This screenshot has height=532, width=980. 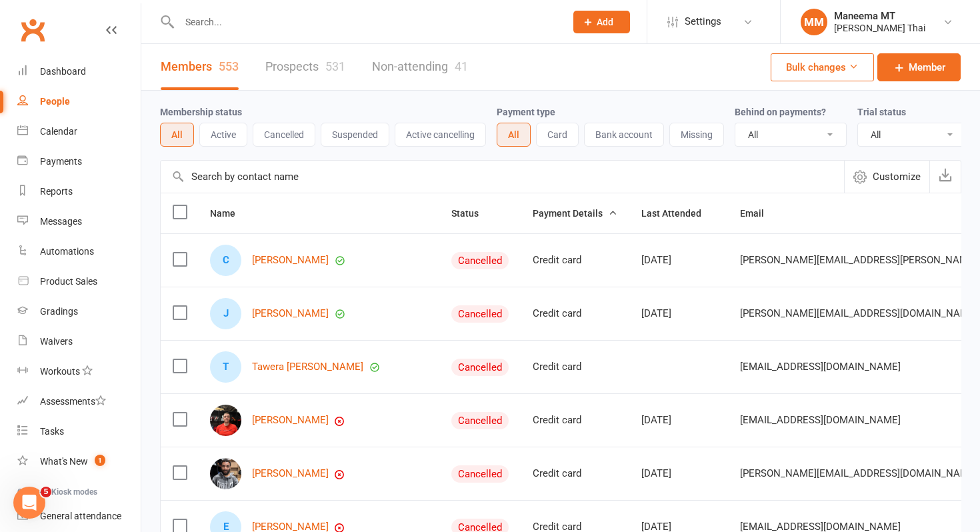 I want to click on label: Trial status, so click(x=881, y=112).